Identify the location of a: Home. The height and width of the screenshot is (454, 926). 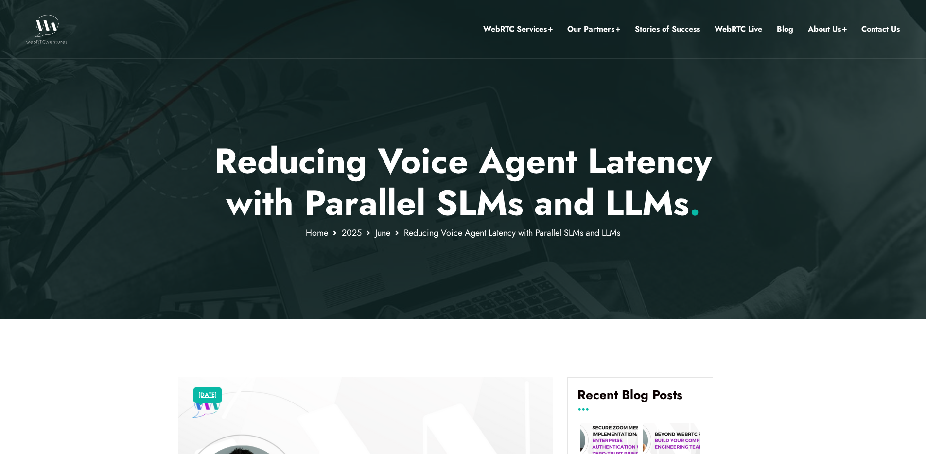
(317, 233).